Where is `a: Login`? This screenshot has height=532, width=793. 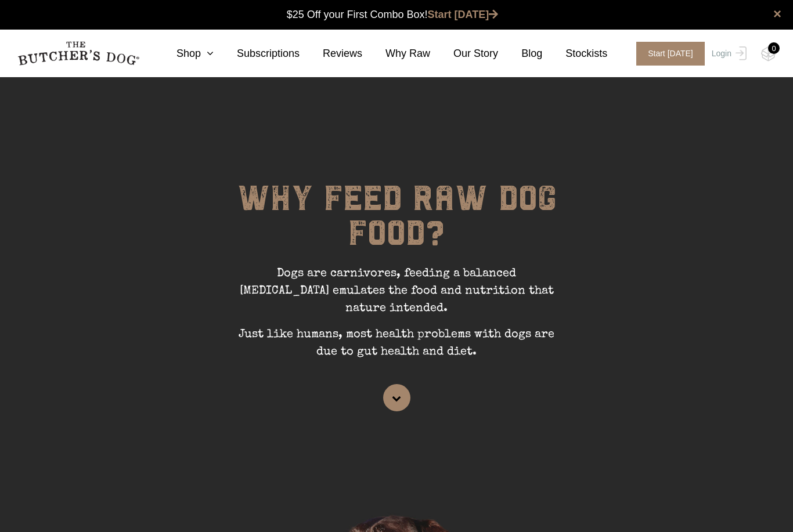
a: Login is located at coordinates (727, 53).